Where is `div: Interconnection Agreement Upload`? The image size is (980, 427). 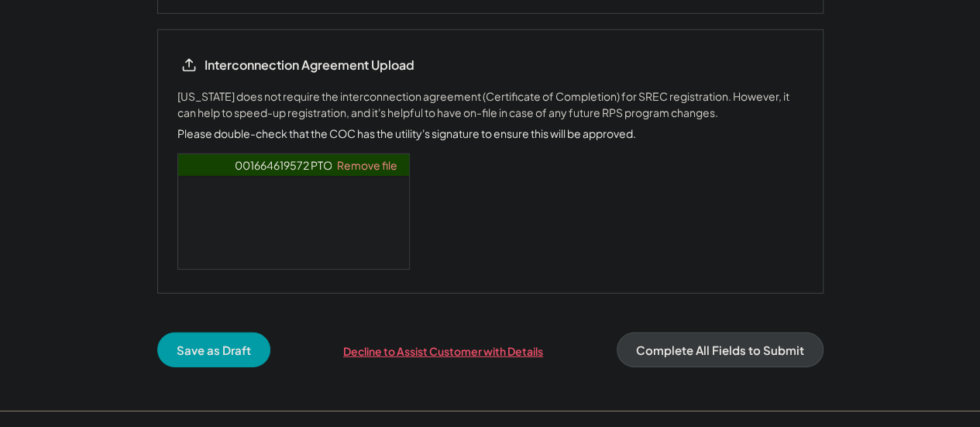 div: Interconnection Agreement Upload is located at coordinates (309, 65).